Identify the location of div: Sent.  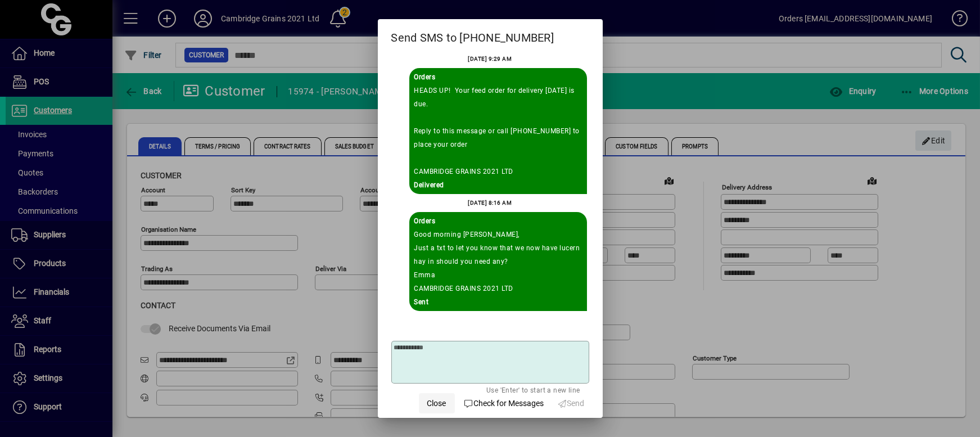
(499, 302).